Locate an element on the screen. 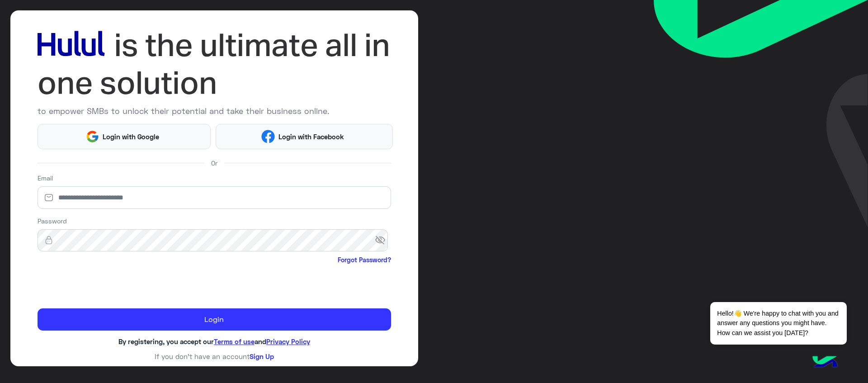 This screenshot has height=383, width=868. a: Sign Up is located at coordinates (262, 356).